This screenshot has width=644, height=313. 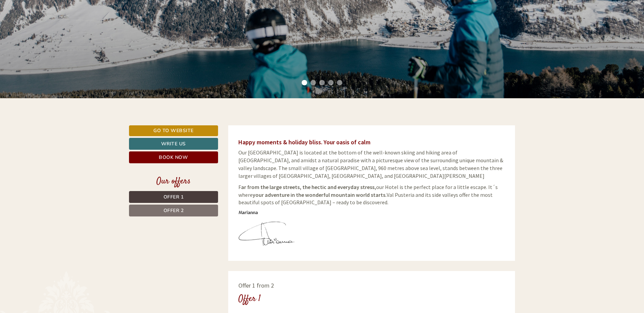 I want to click on span: Offer 1, so click(x=173, y=197).